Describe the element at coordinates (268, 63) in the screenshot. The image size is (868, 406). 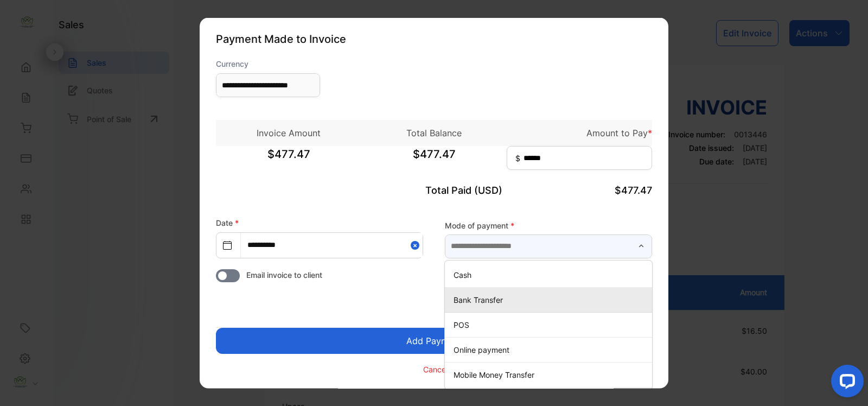
I see `label: Currency` at that location.